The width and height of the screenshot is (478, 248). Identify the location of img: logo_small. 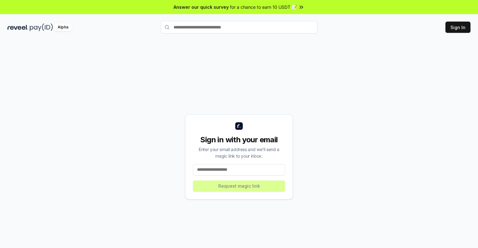
(239, 126).